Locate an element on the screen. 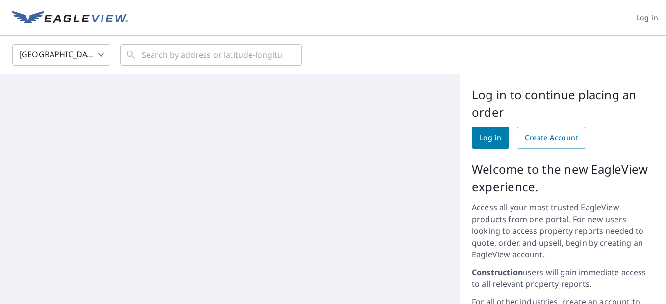 This screenshot has height=304, width=666. strong: Construction is located at coordinates (498, 272).